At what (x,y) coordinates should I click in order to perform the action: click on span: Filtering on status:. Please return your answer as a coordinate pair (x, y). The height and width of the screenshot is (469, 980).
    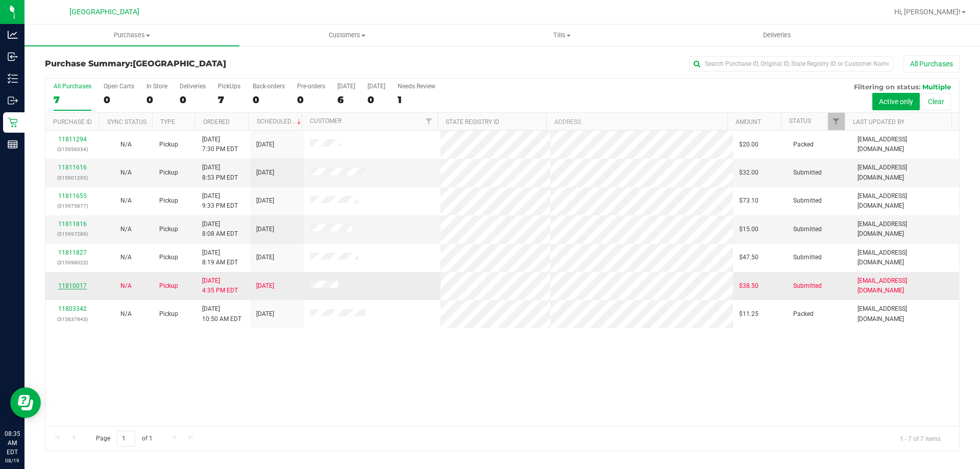
    Looking at the image, I should click on (888, 87).